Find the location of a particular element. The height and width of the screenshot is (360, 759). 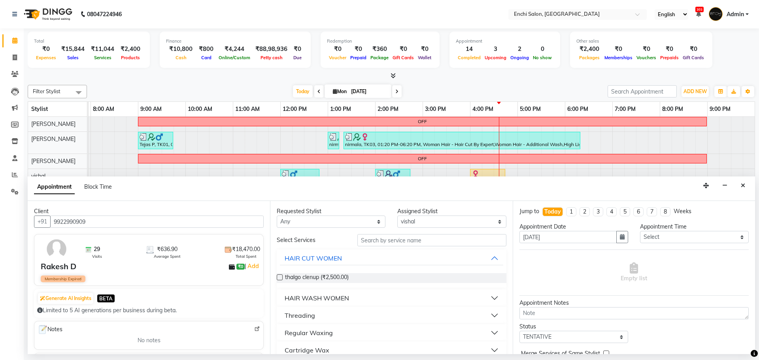

span: Prepaids is located at coordinates (669, 58).